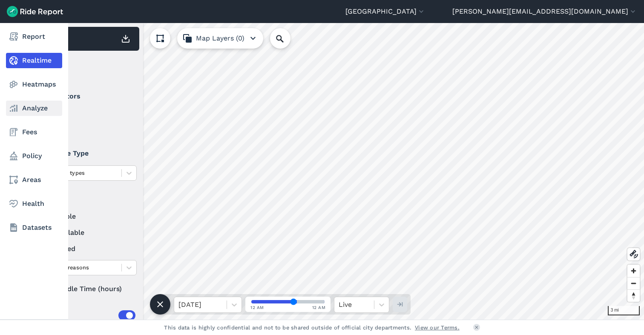 The image size is (644, 335). I want to click on label: Bird, so click(86, 113).